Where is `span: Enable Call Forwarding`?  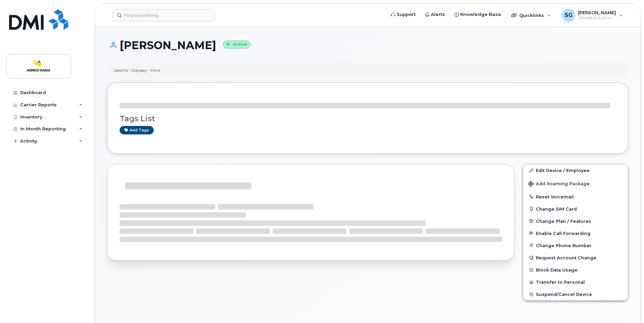 span: Enable Call Forwarding is located at coordinates (564, 233).